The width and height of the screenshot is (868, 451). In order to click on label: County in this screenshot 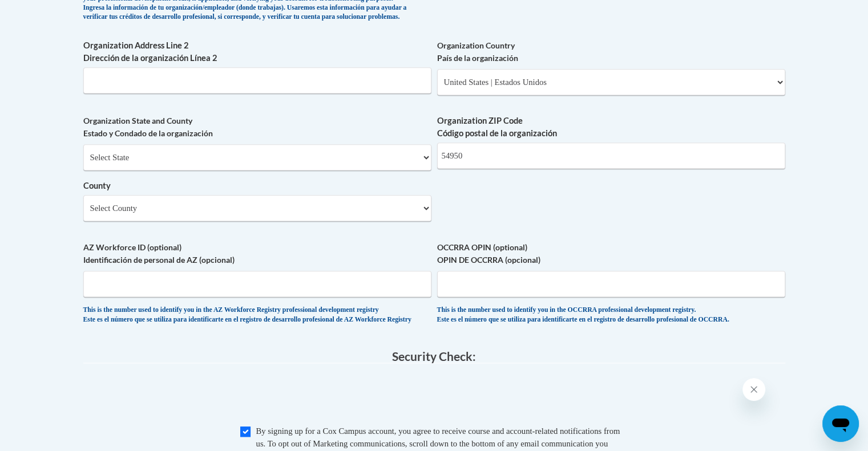, I will do `click(258, 186)`.